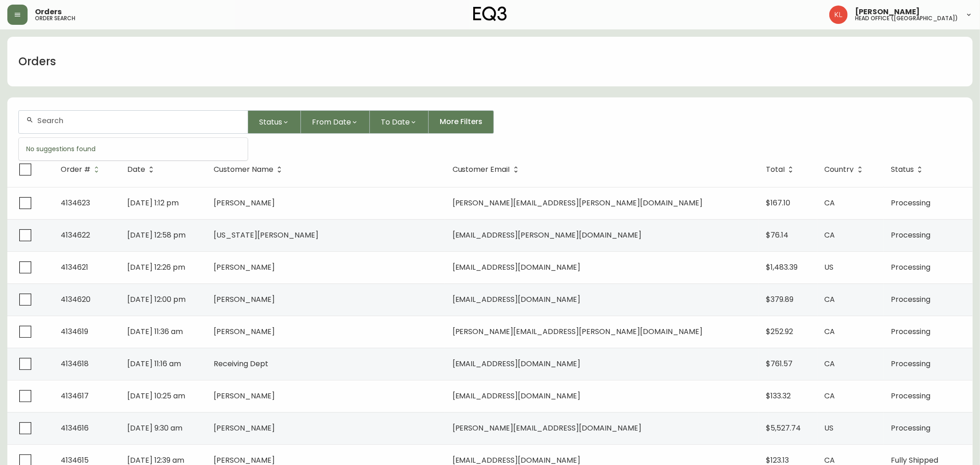 Image resolution: width=980 pixels, height=465 pixels. What do you see at coordinates (74, 332) in the screenshot?
I see `span: 4134619` at bounding box center [74, 332].